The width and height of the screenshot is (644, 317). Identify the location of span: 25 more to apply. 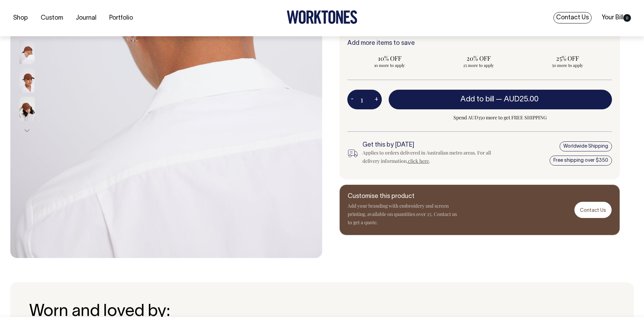
(478, 65).